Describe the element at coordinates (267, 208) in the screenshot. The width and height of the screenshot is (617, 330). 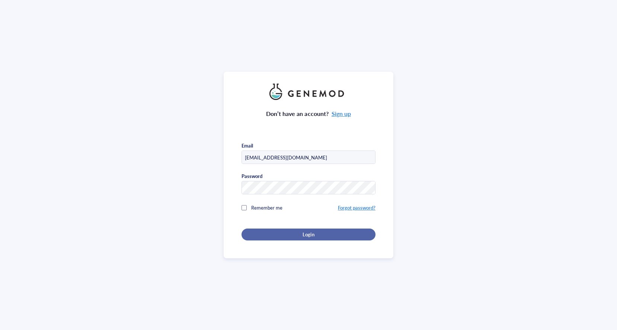
I see `span: Remember me` at that location.